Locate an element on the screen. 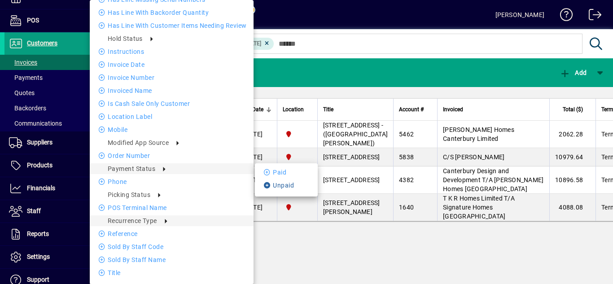 The height and width of the screenshot is (284, 613). li: Invoice number is located at coordinates (171, 78).